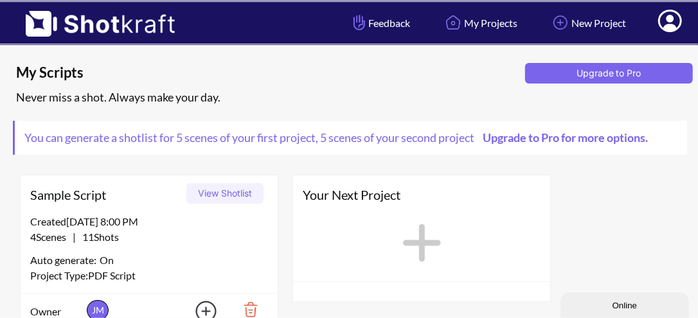 Image resolution: width=698 pixels, height=318 pixels. What do you see at coordinates (51, 236) in the screenshot?
I see `span: 4 Scenes` at bounding box center [51, 236].